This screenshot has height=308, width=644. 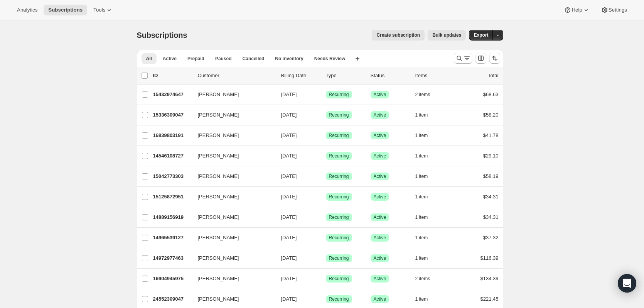 I want to click on span: No inventory, so click(x=289, y=59).